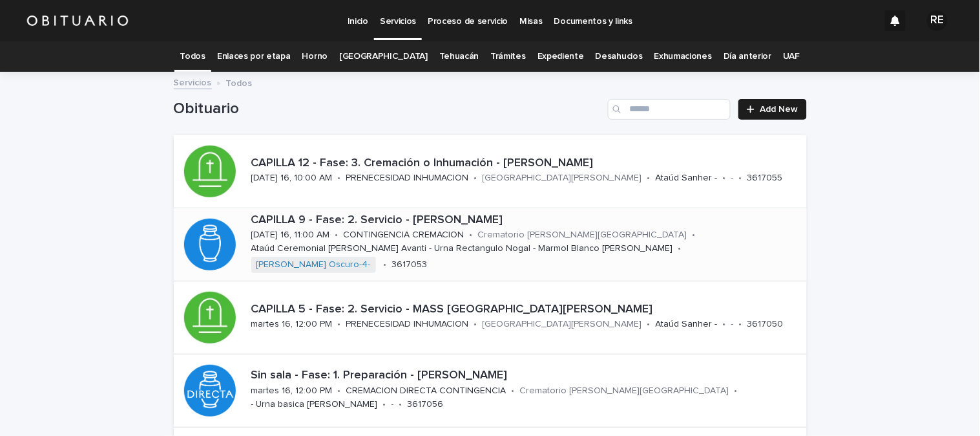  I want to click on a: Tehuacán, so click(460, 56).